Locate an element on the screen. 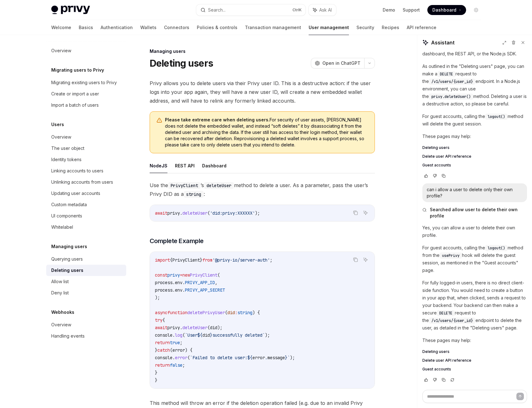  div: Handling events is located at coordinates (68, 336).